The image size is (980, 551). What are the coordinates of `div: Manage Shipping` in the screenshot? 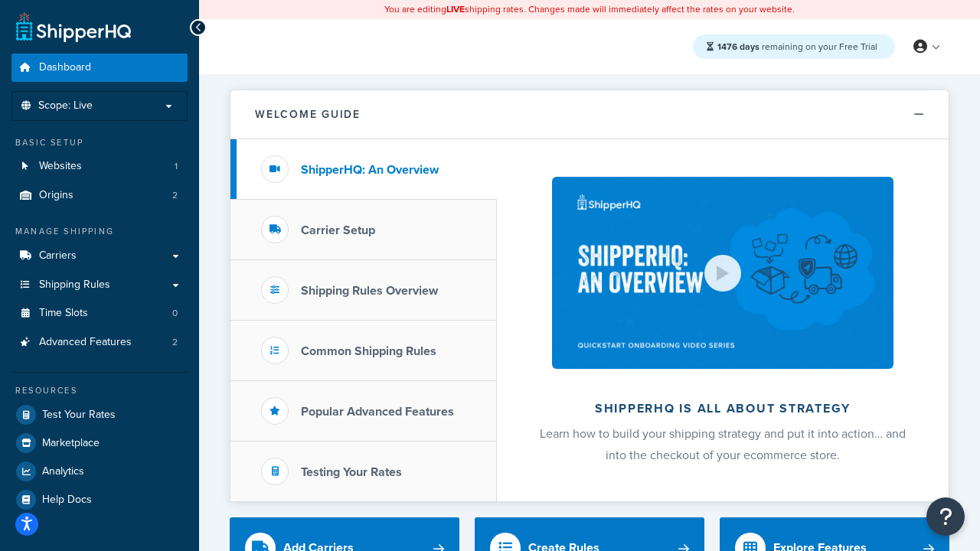 It's located at (99, 231).